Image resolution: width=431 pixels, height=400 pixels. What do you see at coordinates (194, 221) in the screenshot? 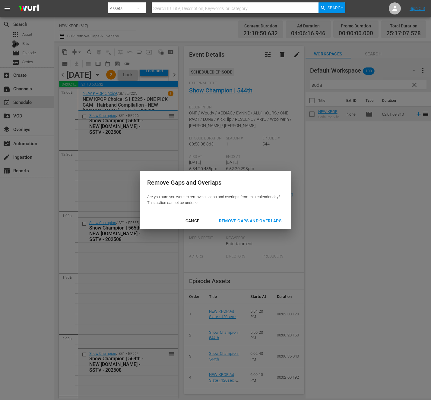
I see `button: Cancel` at bounding box center [194, 221].